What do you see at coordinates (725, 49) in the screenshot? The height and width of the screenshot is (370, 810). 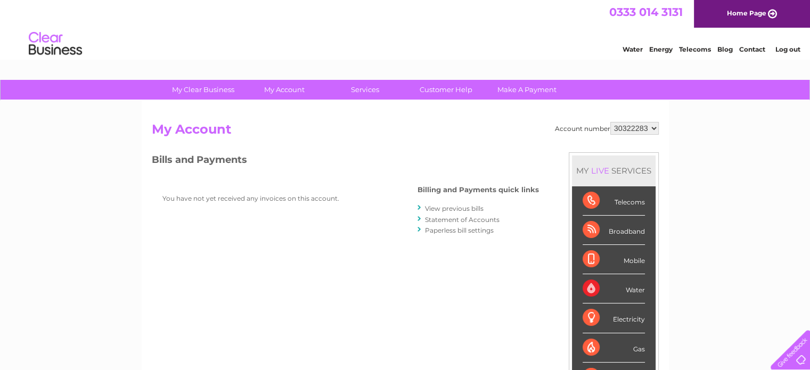 I see `a: Blog` at bounding box center [725, 49].